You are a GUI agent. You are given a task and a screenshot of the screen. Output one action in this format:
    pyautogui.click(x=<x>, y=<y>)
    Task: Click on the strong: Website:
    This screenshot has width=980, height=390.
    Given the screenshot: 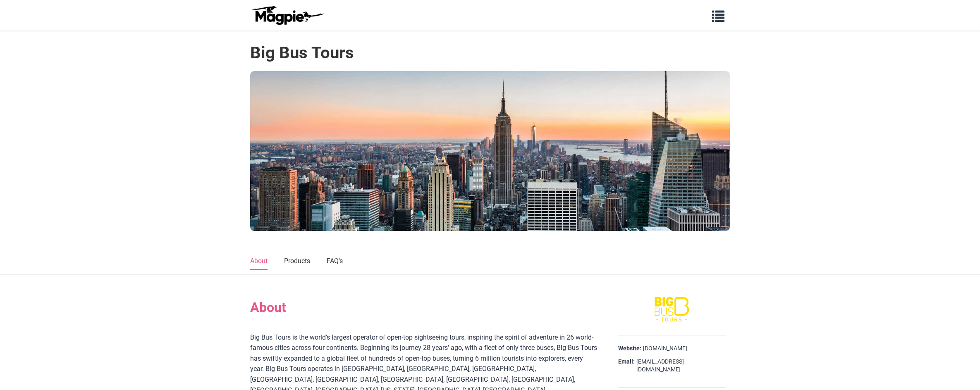 What is the action you would take?
    pyautogui.click(x=630, y=349)
    